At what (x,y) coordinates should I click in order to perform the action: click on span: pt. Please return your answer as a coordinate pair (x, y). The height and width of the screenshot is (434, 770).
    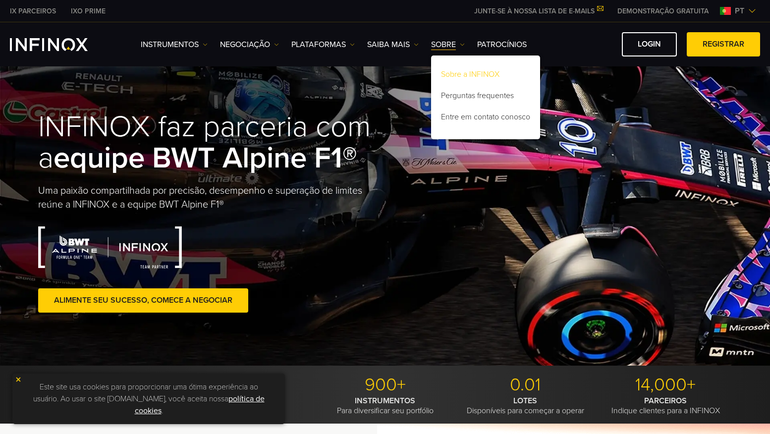
    Looking at the image, I should click on (739, 11).